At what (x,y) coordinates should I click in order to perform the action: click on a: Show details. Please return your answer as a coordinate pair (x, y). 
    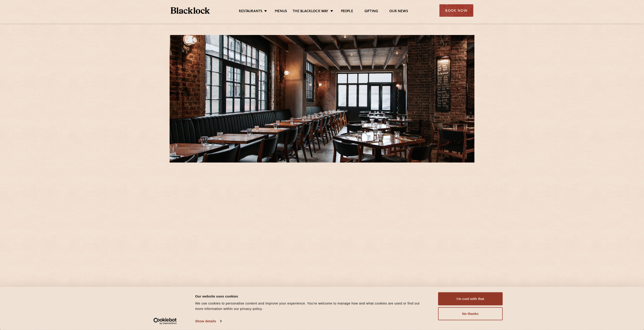
    Looking at the image, I should click on (208, 321).